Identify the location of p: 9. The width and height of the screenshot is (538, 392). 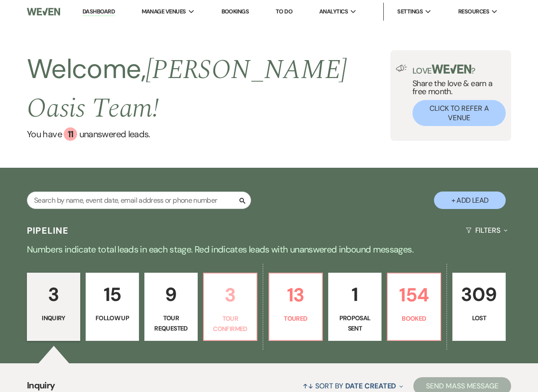
(171, 294).